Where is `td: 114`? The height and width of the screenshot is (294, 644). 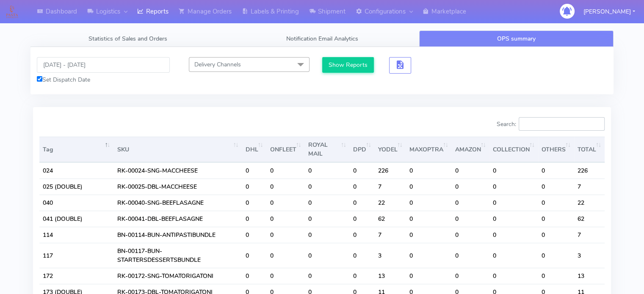
td: 114 is located at coordinates (76, 235).